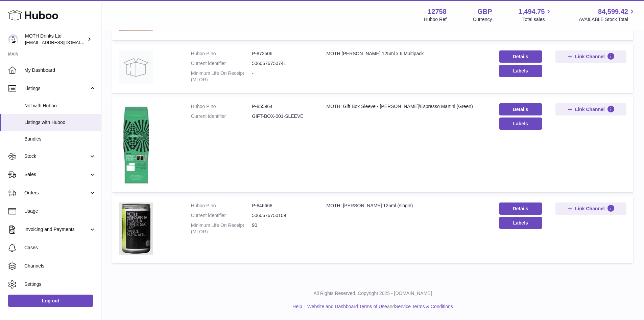  What do you see at coordinates (136, 228) in the screenshot?
I see `img: MOTH: Margarita 125ml (single)` at bounding box center [136, 228].